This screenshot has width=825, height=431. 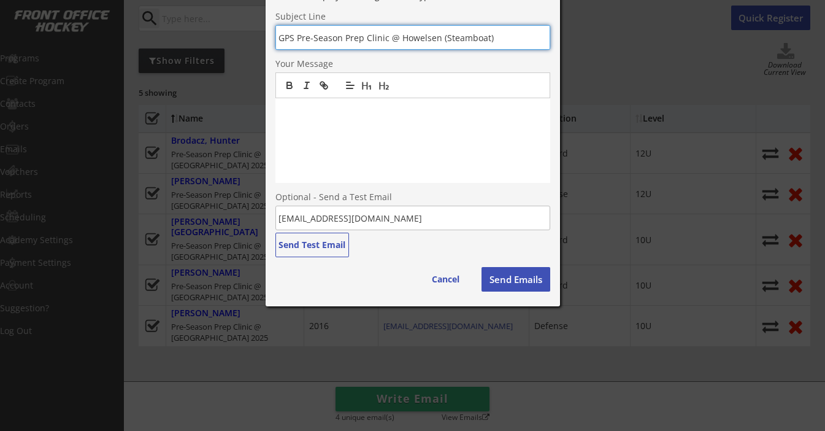 I want to click on input: Type here..., so click(x=413, y=37).